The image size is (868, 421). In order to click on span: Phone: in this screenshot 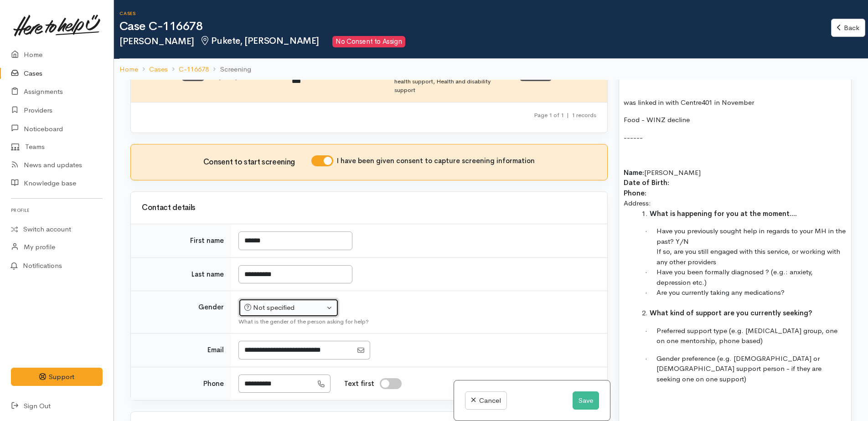, I will do `click(635, 193)`.